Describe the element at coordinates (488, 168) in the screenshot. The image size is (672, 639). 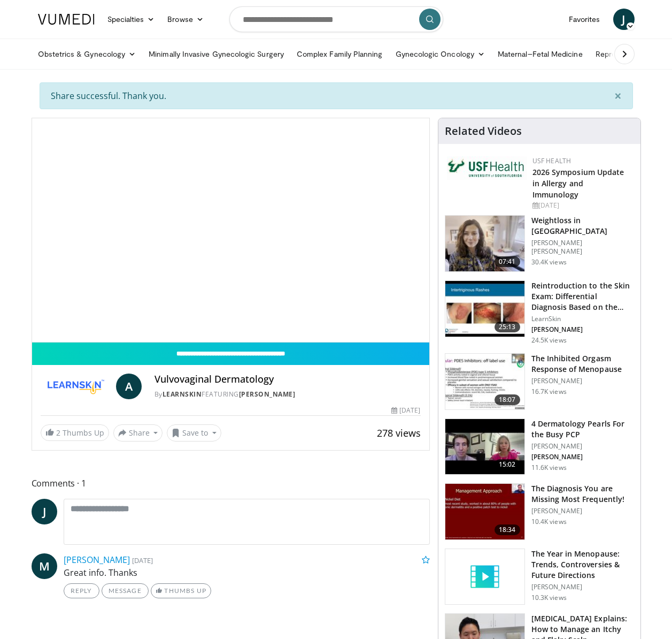
I see `img: 6ba8804a-8538-4002-95e7-a8f8012d4a11.png.150x105_q85_autocrop_double_scale_upscale_version-0.2.jpg` at that location.